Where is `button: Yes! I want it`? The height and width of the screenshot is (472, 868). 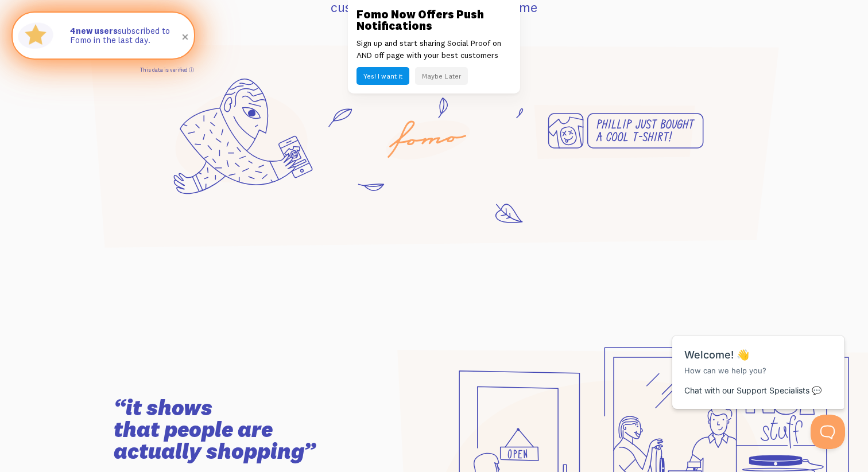 button: Yes! I want it is located at coordinates (383, 76).